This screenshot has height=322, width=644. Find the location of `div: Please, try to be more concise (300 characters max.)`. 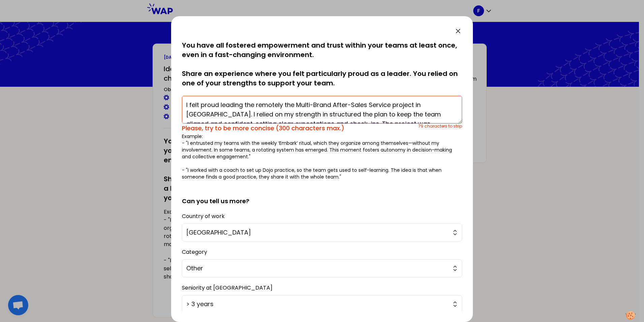

div: Please, try to be more concise (300 characters max.) is located at coordinates (300, 128).